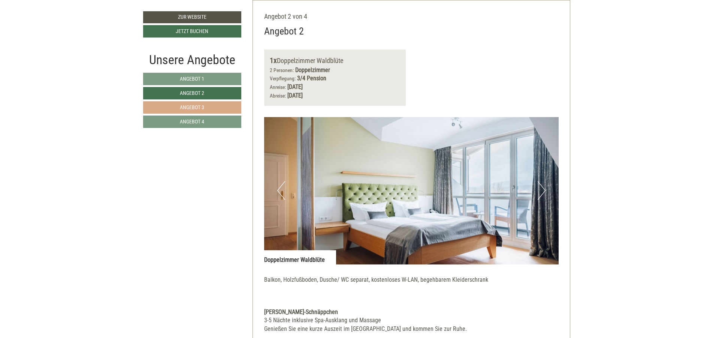  I want to click on a: Jetzt buchen, so click(192, 31).